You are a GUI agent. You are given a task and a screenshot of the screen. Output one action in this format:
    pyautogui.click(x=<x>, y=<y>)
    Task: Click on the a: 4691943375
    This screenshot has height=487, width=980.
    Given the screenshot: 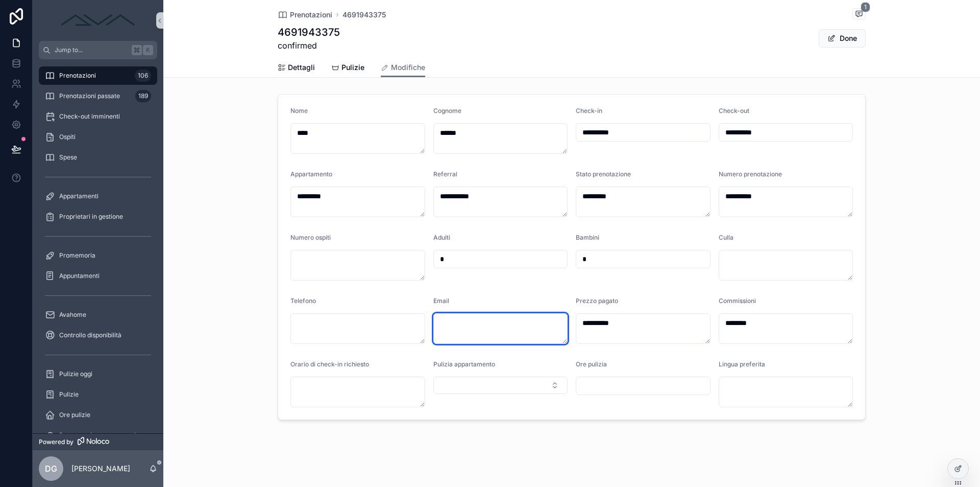 What is the action you would take?
    pyautogui.click(x=364, y=15)
    